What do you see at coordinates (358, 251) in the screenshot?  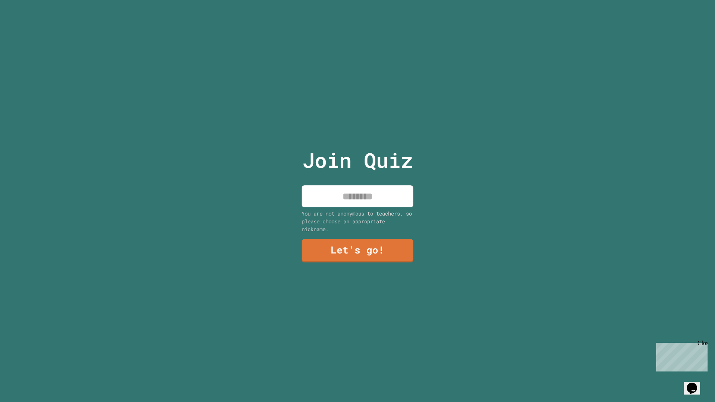 I see `a: Let's go!` at bounding box center [358, 251].